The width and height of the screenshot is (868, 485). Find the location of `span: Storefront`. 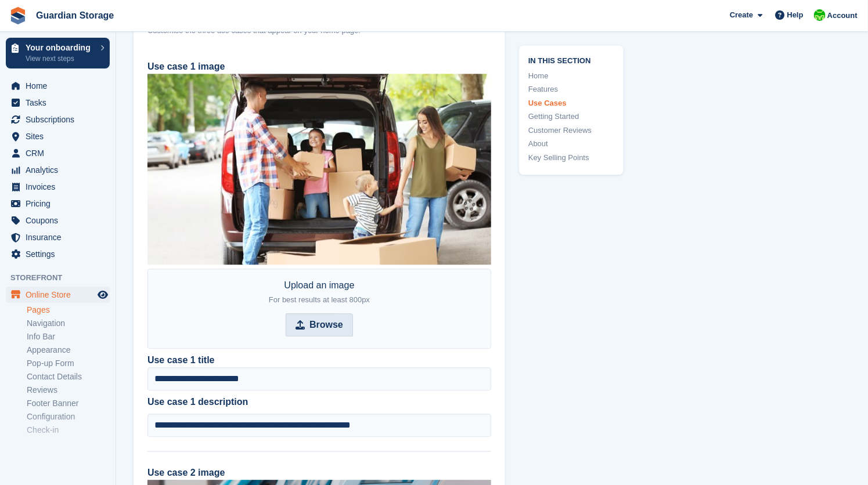

span: Storefront is located at coordinates (63, 278).